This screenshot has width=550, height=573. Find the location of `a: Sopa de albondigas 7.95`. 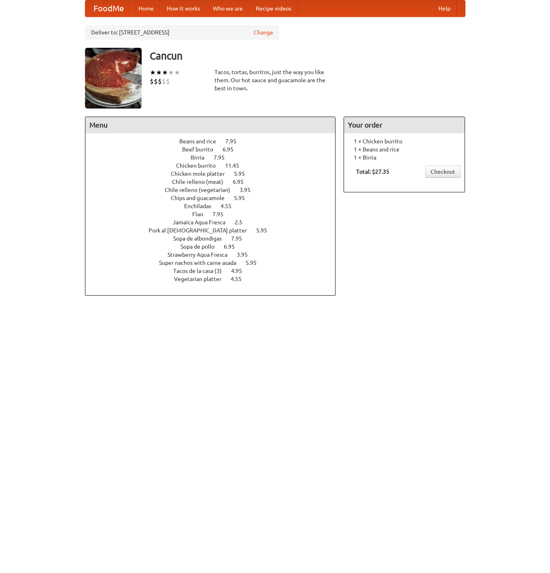

a: Sopa de albondigas 7.95 is located at coordinates (215, 239).